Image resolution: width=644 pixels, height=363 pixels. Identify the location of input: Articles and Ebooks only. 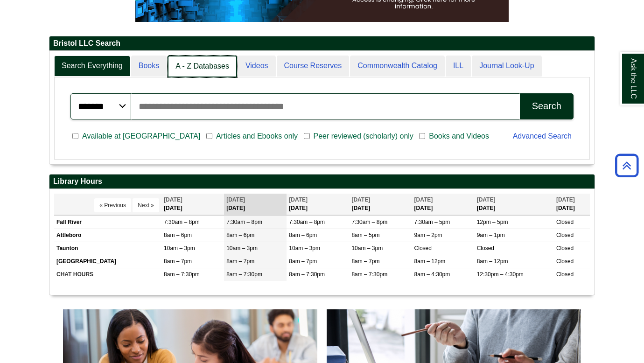
(209, 136).